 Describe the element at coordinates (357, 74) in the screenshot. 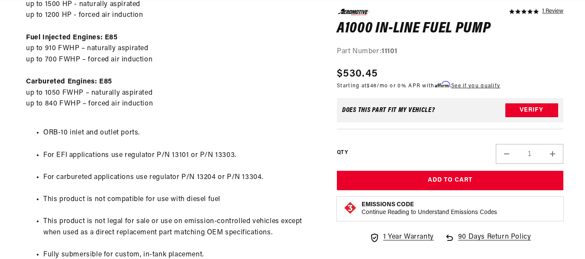

I see `span: $530.45` at that location.